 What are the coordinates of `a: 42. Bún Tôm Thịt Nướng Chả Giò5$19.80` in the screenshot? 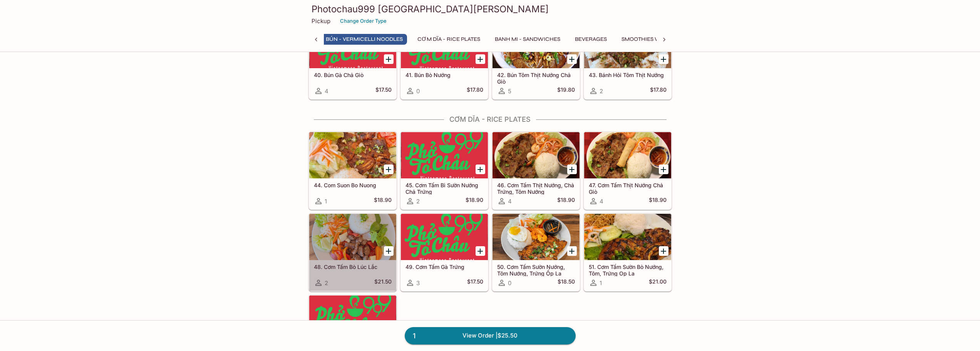 It's located at (536, 61).